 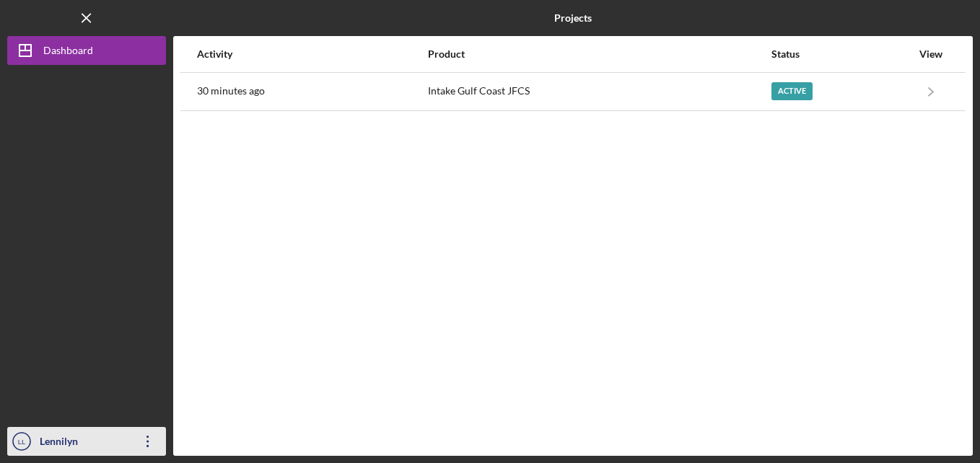 I want to click on div: Status, so click(x=842, y=54).